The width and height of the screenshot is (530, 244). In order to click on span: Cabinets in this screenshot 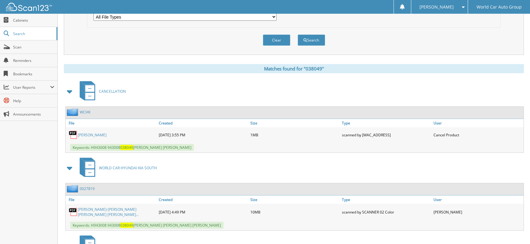, I will do `click(34, 20)`.